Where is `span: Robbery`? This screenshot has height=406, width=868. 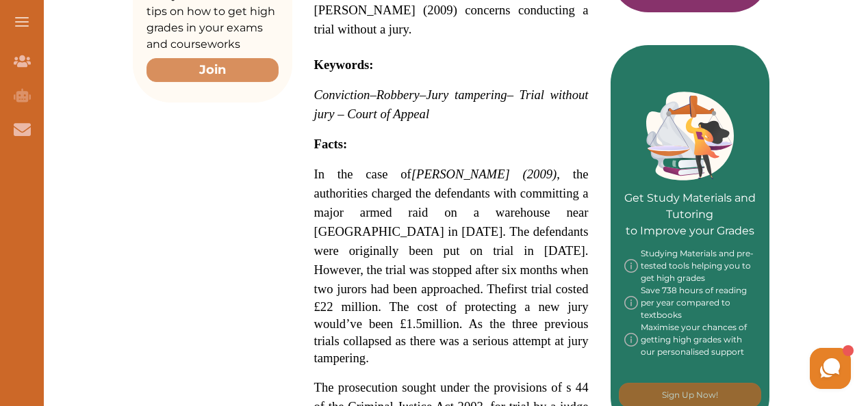 span: Robbery is located at coordinates (398, 94).